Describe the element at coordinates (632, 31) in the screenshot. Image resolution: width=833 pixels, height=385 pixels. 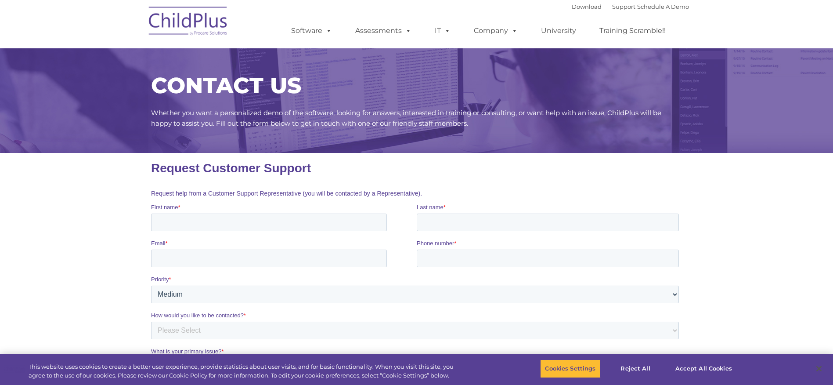
I see `a: Training Scramble!!` at that location.